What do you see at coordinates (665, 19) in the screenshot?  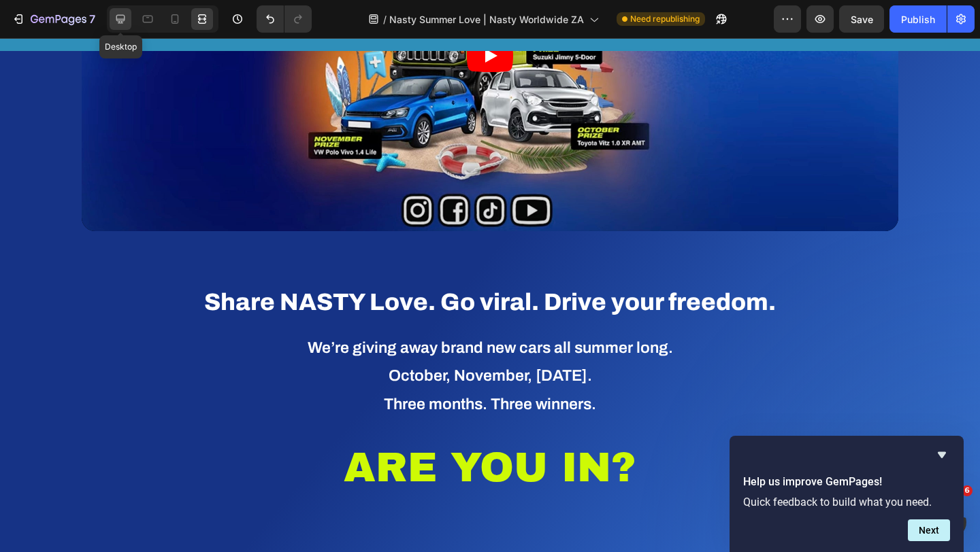 I see `span: Need republishing` at bounding box center [665, 19].